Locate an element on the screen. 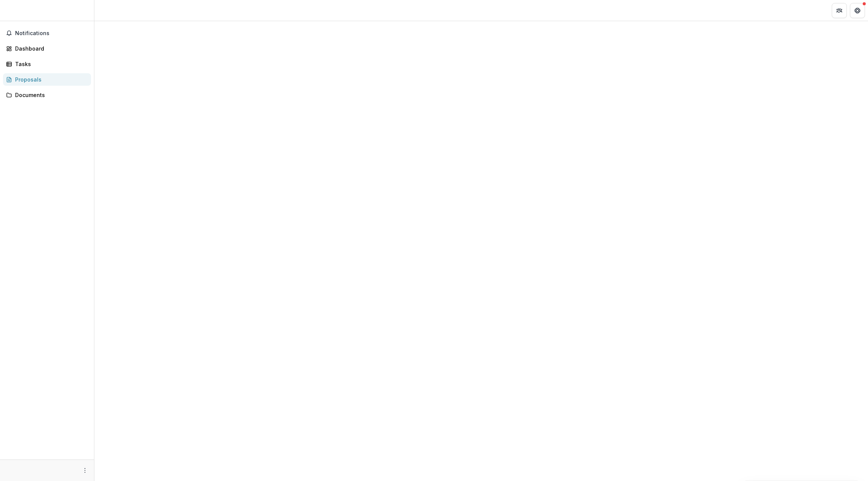  button: Notifications is located at coordinates (46, 33).